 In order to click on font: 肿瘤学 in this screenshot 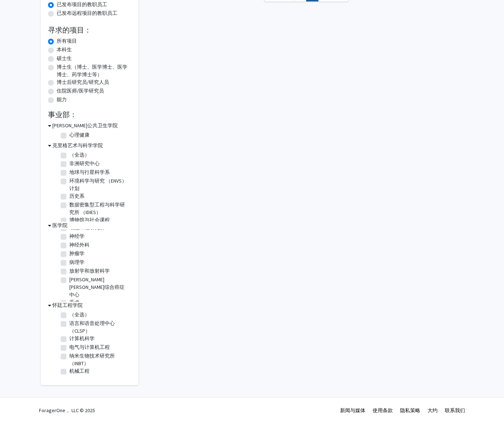, I will do `click(77, 253)`.